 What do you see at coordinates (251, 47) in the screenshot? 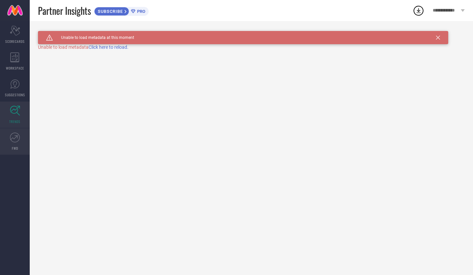
I see `div: Unable to load metadata` at bounding box center [251, 47].